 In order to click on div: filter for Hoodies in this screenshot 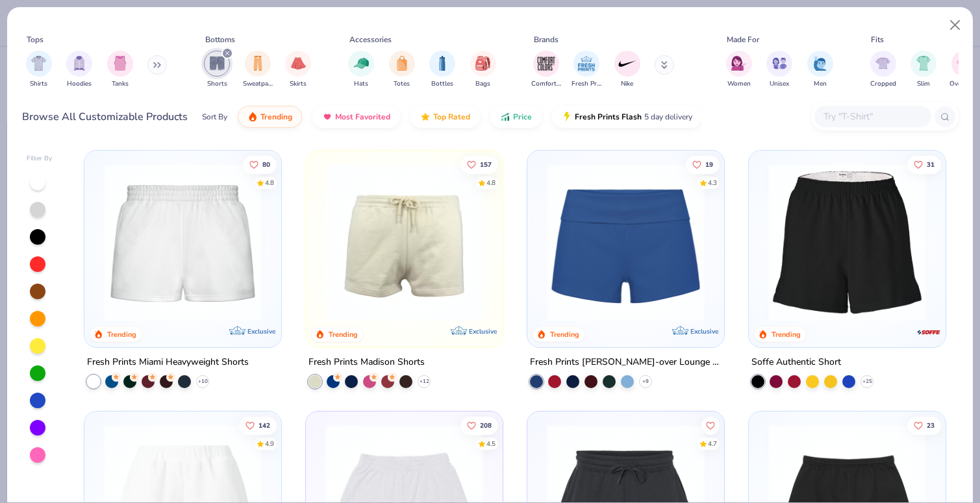, I will do `click(79, 70)`.